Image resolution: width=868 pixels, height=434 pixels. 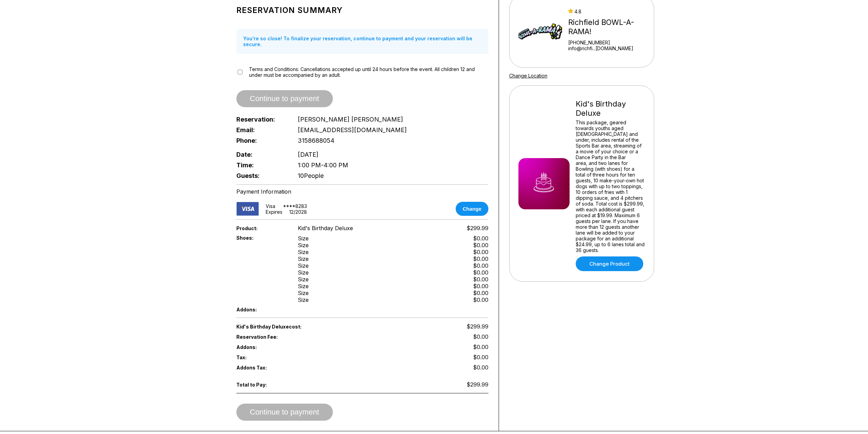 What do you see at coordinates (544, 184) in the screenshot?
I see `img: Kid's Birthday Deluxe` at bounding box center [544, 184].